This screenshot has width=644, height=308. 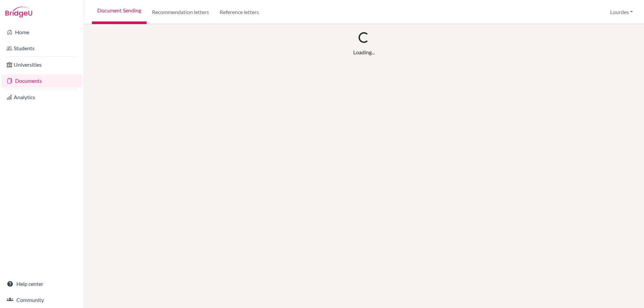 What do you see at coordinates (41, 48) in the screenshot?
I see `a: Students` at bounding box center [41, 48].